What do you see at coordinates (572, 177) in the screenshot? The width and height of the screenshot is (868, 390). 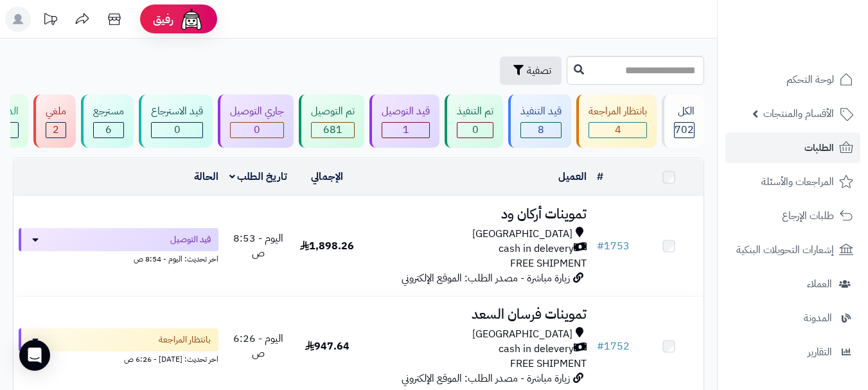 I see `a: العميل` at bounding box center [572, 177].